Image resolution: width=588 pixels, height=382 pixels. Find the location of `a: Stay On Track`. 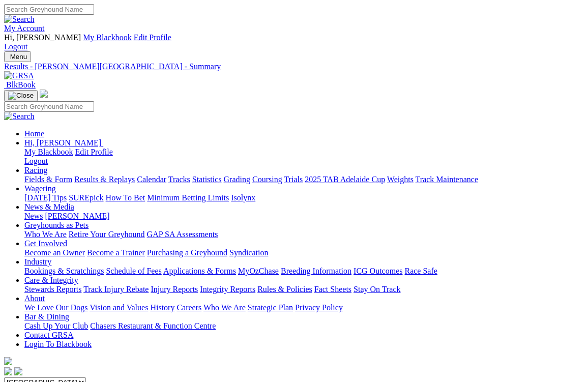

a: Stay On Track is located at coordinates (377, 289).